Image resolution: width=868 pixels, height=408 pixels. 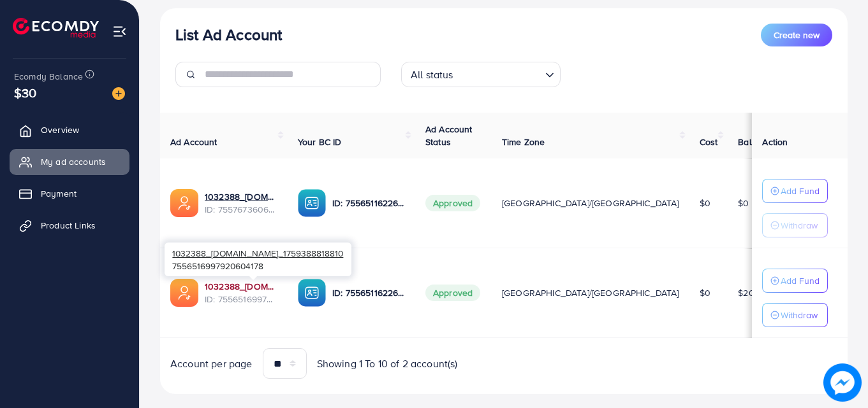 What do you see at coordinates (498, 73) in the screenshot?
I see `input: Search for option` at bounding box center [498, 73].